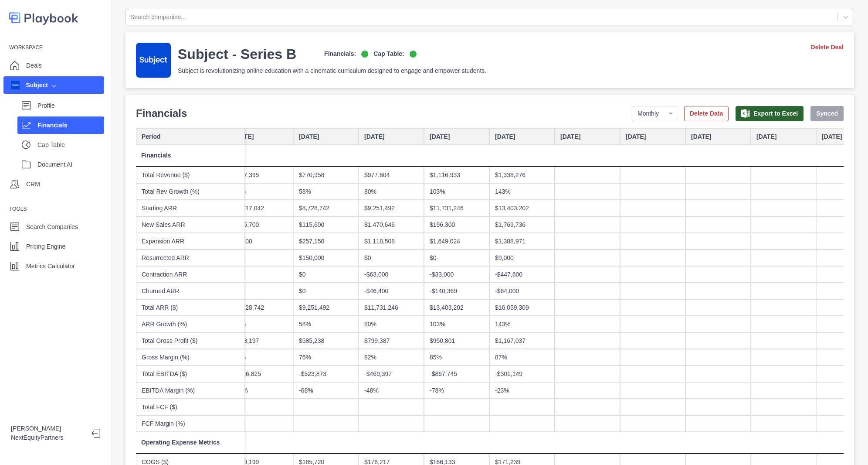 Image resolution: width=868 pixels, height=465 pixels. I want to click on div: 76%, so click(326, 357).